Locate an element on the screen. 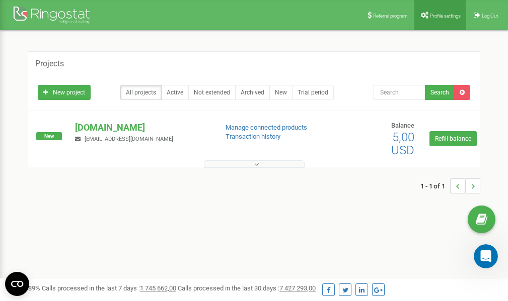 Image resolution: width=508 pixels, height=301 pixels. a: All projects is located at coordinates (141, 93).